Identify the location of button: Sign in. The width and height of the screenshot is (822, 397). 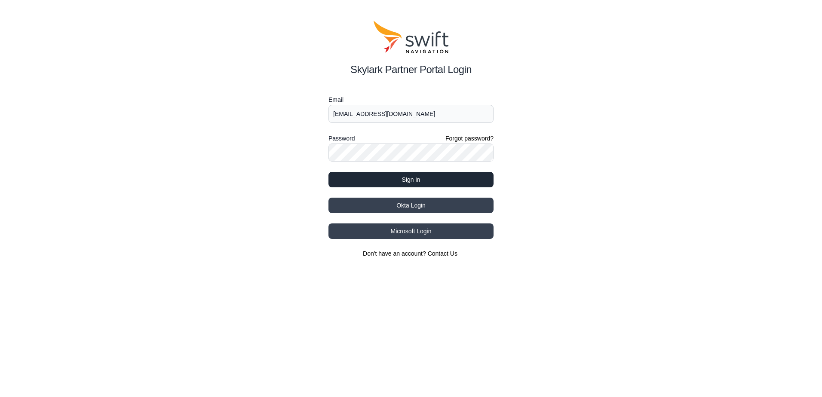
(411, 180).